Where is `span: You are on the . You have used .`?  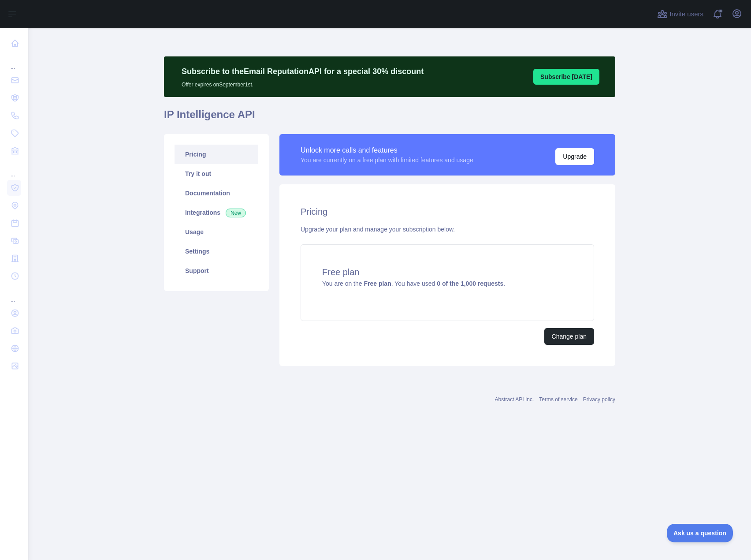 span: You are on the . You have used . is located at coordinates (413, 284).